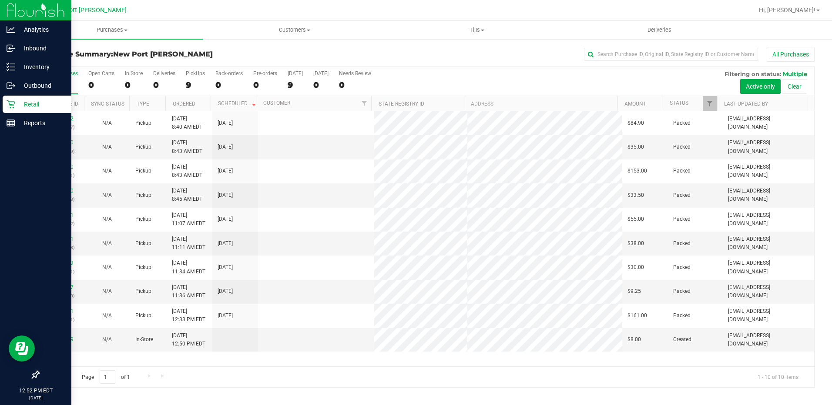 This screenshot has height=405, width=832. Describe the element at coordinates (671, 54) in the screenshot. I see `input: Search Purchase ID, Original ID, State Registry ID or Customer Name...` at that location.